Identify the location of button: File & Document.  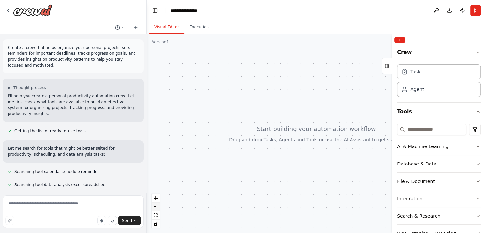
(439, 181).